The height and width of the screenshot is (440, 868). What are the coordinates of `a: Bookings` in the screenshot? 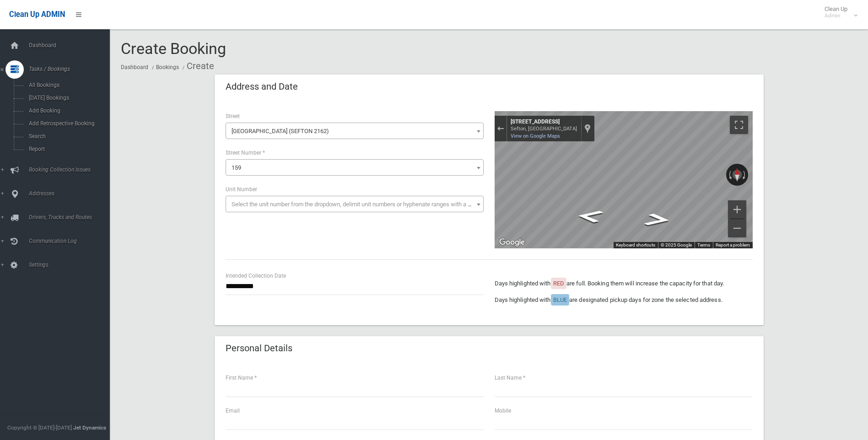 It's located at (167, 68).